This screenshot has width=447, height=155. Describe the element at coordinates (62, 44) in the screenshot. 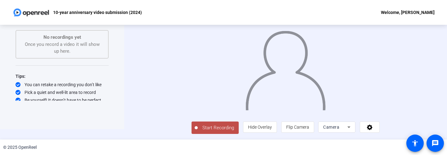

I see `div: Once you record a video it will show up here.` at that location.